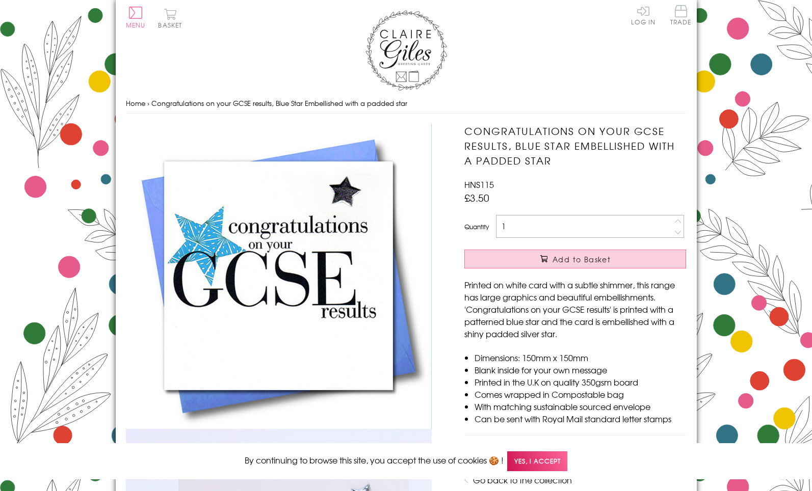 This screenshot has height=491, width=812. I want to click on li: Dimensions: 150mm x 150mm, so click(580, 358).